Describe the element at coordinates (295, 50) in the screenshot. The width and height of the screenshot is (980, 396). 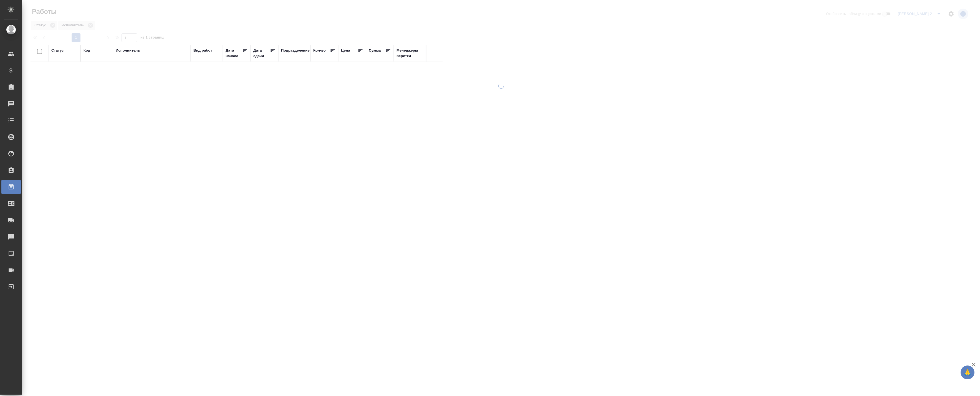
I see `div: Подразделение` at that location.